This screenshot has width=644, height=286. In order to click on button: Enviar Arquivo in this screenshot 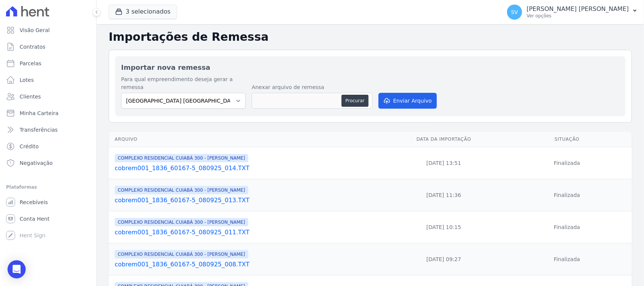, I will do `click(407, 101)`.